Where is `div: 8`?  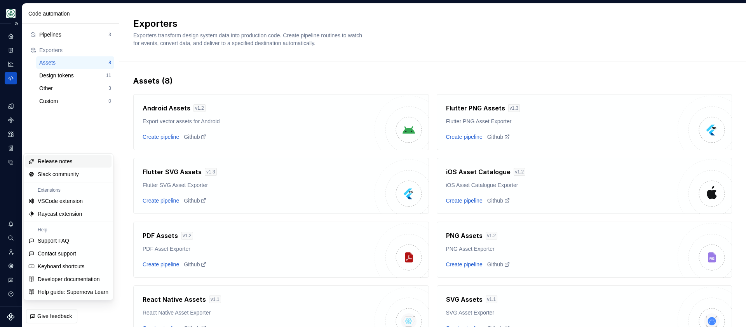
div: 8 is located at coordinates (110, 63).